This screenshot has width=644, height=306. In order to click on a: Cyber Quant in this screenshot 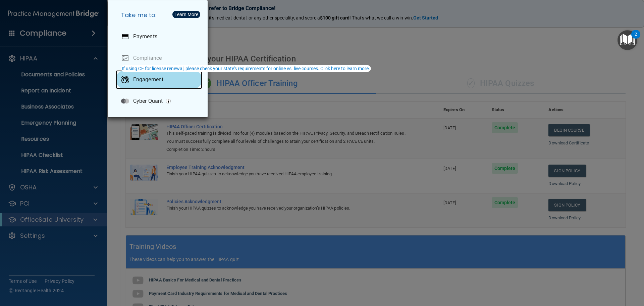, I will do `click(159, 101)`.